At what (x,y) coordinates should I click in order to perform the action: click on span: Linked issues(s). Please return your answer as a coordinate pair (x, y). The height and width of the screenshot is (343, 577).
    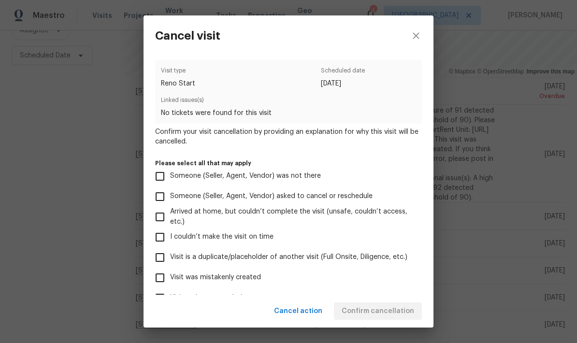
    Looking at the image, I should click on (288, 101).